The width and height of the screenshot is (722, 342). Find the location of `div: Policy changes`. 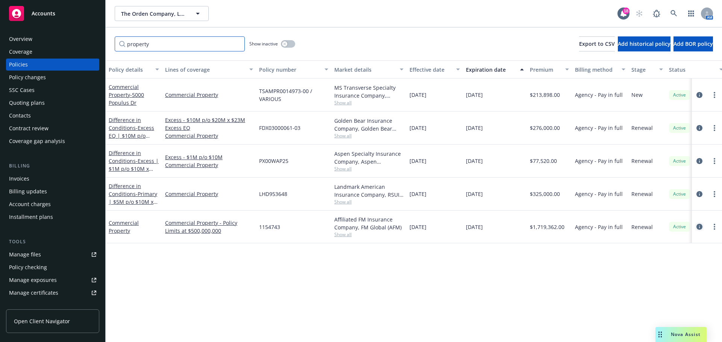

div: Policy changes is located at coordinates (27, 77).